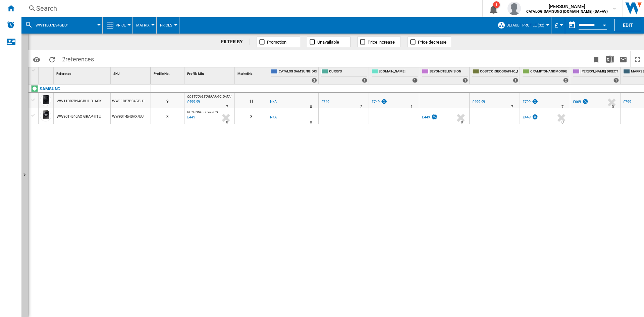 Image resolution: width=644 pixels, height=317 pixels. I want to click on span: Profile Min, so click(196, 73).